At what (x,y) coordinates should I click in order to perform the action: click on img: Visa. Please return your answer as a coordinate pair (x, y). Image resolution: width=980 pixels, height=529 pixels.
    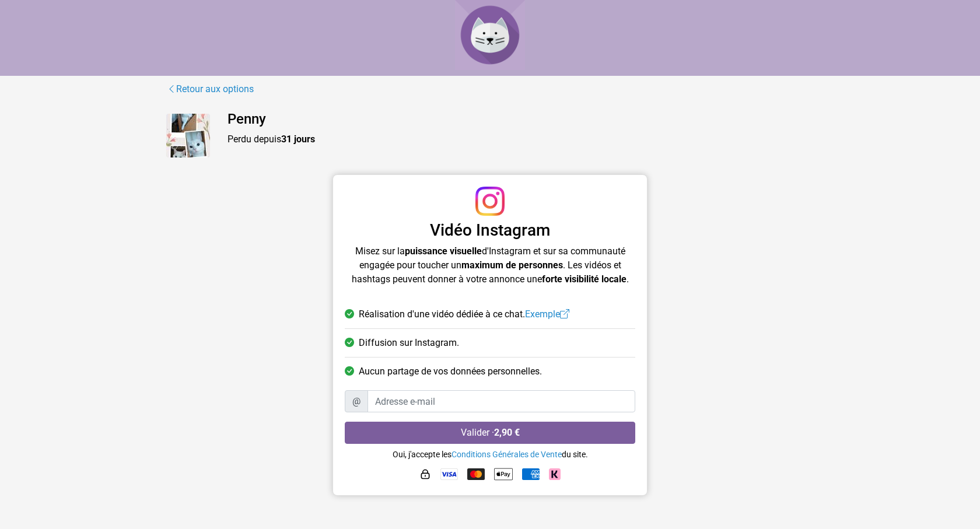
    Looking at the image, I should click on (449, 474).